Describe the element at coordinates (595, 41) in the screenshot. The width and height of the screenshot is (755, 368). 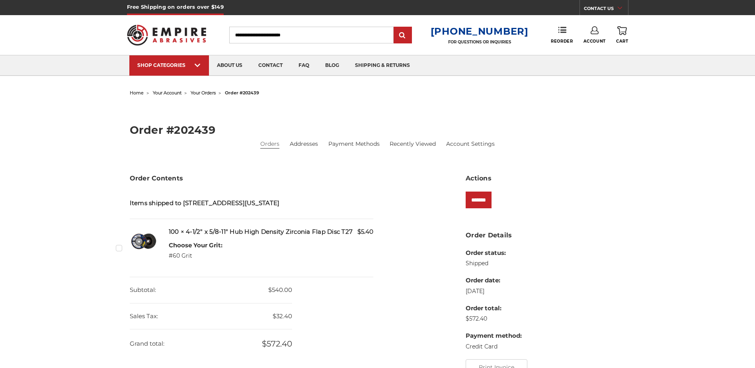
I see `span: Account` at that location.